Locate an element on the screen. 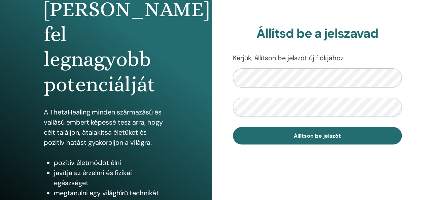 This screenshot has height=200, width=423. li: pozitív életmódot élni is located at coordinates (111, 163).